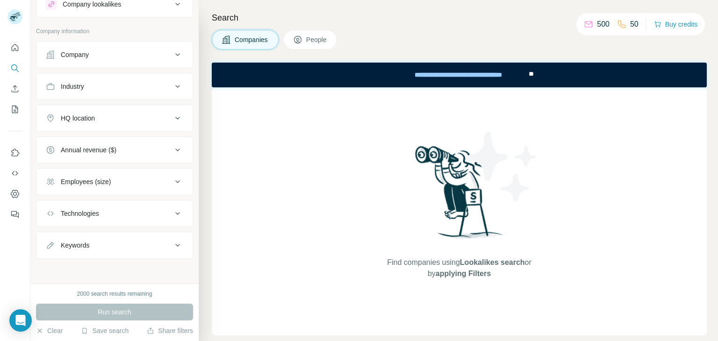 The width and height of the screenshot is (718, 341). Describe the element at coordinates (317, 40) in the screenshot. I see `span: People` at that location.